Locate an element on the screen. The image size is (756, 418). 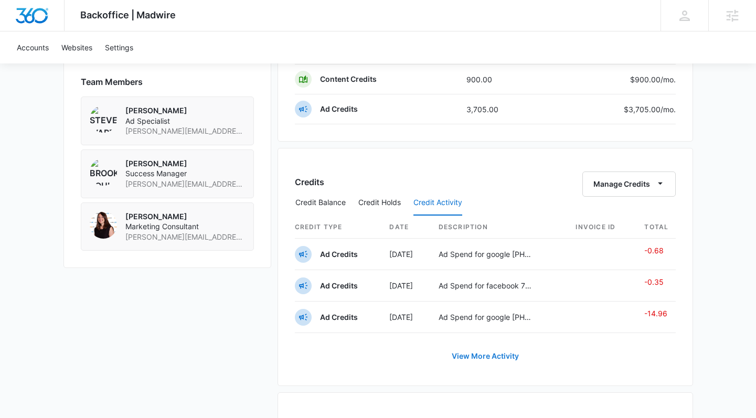
td: 3,705.00 is located at coordinates (502, 109).